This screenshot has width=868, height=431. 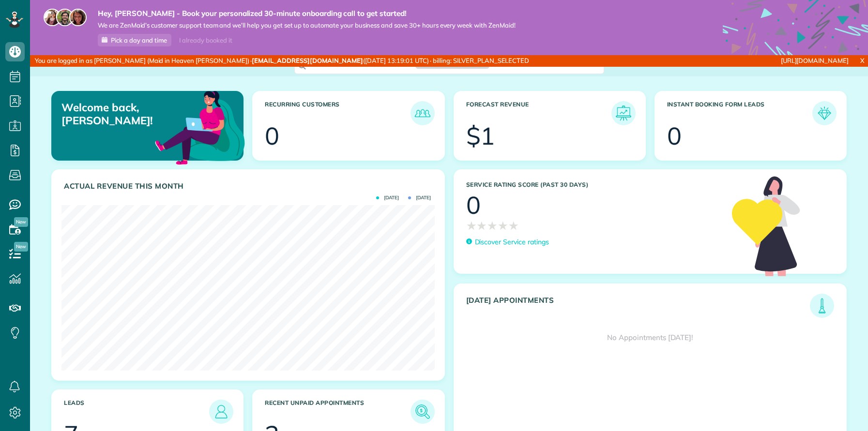 I want to click on img: icon_recurring_customers-cf858462ba22bcd05b5a5880d41d6543d210077de5bb9ebc9590e49fd87d84ed.png, so click(x=423, y=113).